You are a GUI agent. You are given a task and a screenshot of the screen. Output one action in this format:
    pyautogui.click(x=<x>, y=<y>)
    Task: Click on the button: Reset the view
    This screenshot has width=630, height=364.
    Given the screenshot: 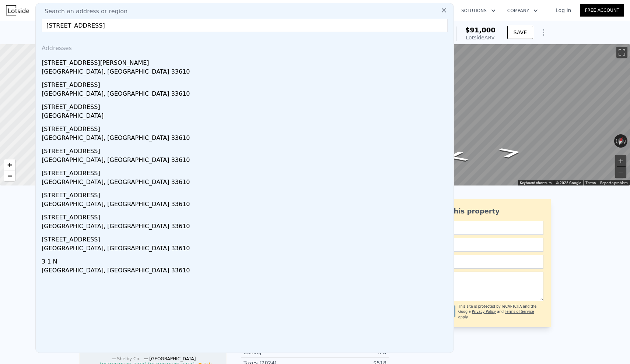 What is the action you would take?
    pyautogui.click(x=621, y=141)
    